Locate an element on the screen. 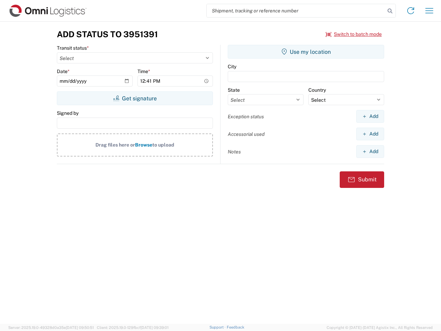  h3: Add Status to 3951391 is located at coordinates (107, 34).